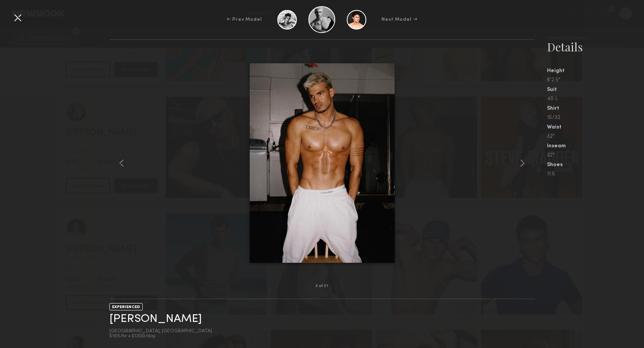 This screenshot has height=348, width=644. What do you see at coordinates (399, 20) in the screenshot?
I see `div: Next Model →` at bounding box center [399, 20].